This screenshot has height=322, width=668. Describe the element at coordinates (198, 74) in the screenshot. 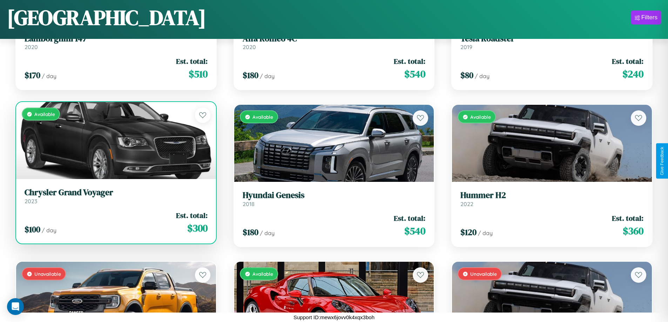

I see `span: $ 510` at that location.